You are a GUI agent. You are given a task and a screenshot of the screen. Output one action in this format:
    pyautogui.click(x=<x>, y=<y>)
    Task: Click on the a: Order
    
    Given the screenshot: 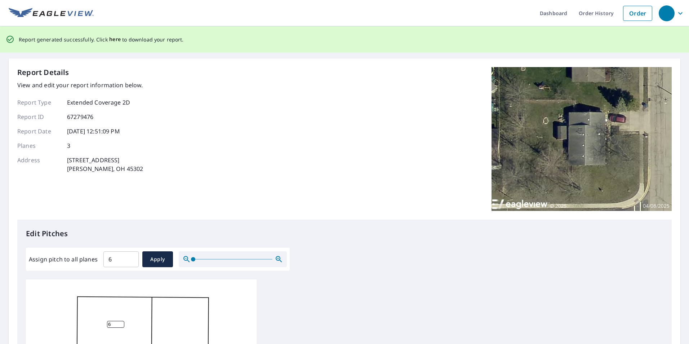 What is the action you would take?
    pyautogui.click(x=638, y=13)
    